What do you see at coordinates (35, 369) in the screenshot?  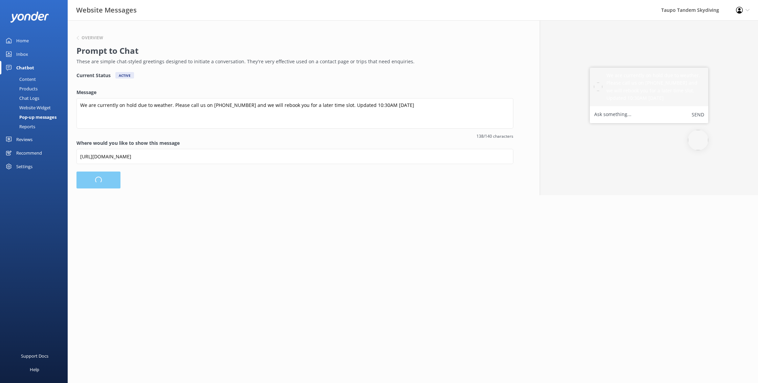 I see `div: Help` at bounding box center [35, 369].